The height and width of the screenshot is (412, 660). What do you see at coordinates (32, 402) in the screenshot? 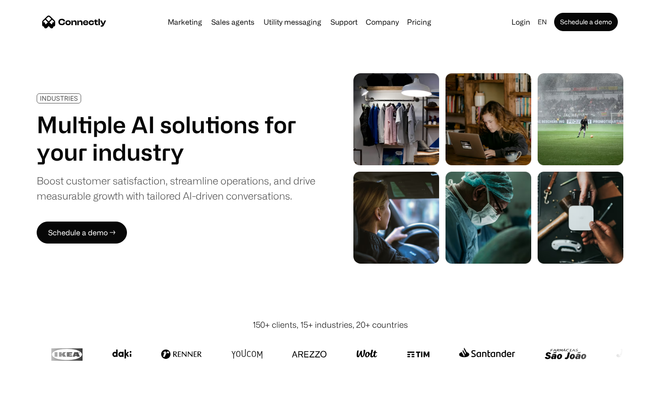
I see `aside: Language selected: English` at bounding box center [32, 402].